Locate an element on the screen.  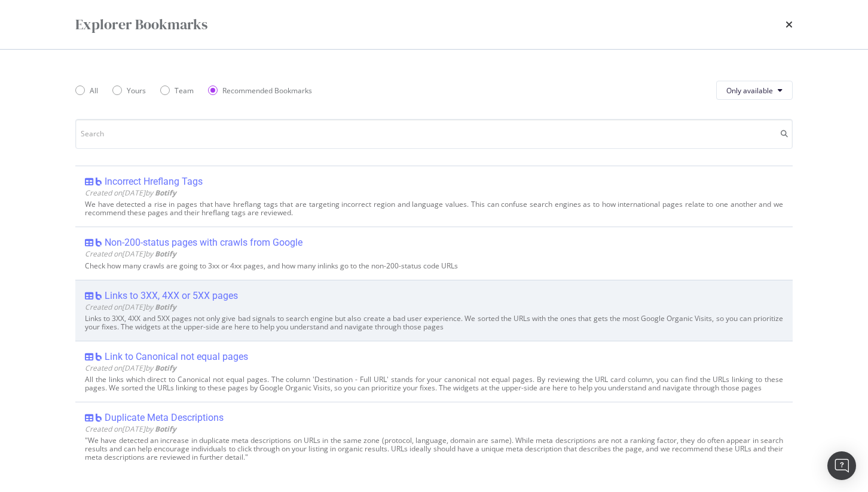
input: Search is located at coordinates (434, 134).